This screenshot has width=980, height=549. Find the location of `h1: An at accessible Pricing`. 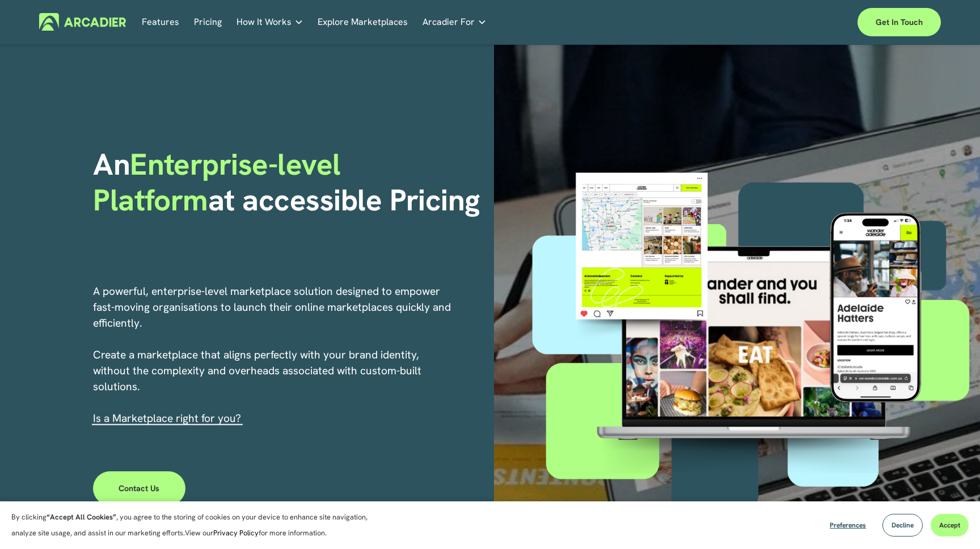

h1: An at accessible Pricing is located at coordinates (289, 182).